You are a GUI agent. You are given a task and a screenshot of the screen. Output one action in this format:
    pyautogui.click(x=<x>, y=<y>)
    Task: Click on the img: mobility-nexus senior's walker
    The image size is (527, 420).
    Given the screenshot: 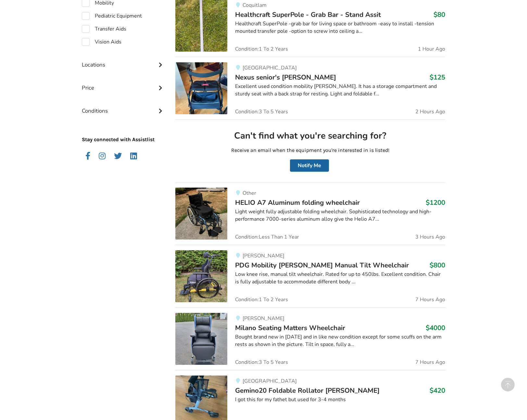 What is the action you would take?
    pyautogui.click(x=201, y=88)
    